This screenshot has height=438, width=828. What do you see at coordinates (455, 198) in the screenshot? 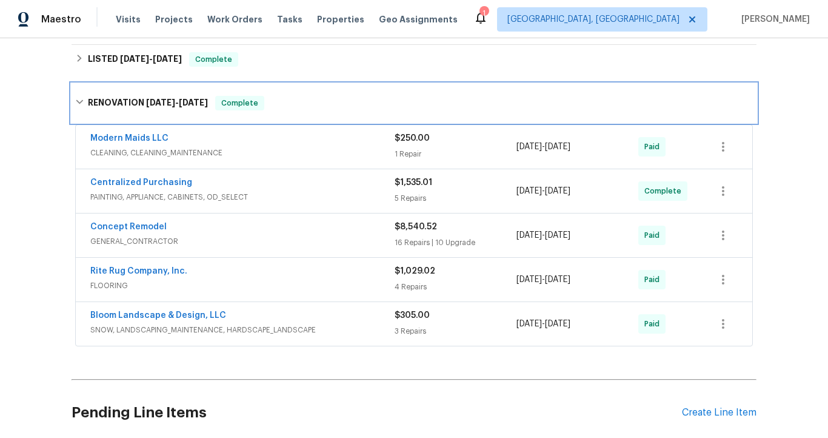
I see `div: 5 Repairs` at bounding box center [455, 198].